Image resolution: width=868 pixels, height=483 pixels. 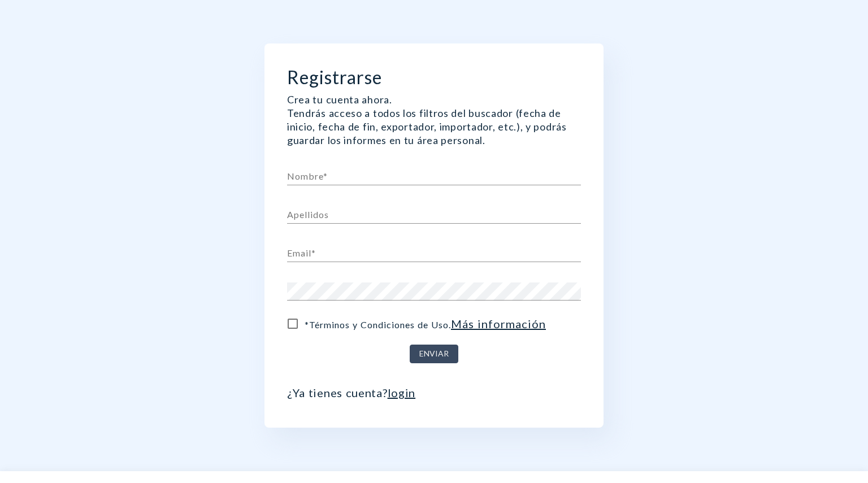 I want to click on h2: Registrarse, so click(x=434, y=76).